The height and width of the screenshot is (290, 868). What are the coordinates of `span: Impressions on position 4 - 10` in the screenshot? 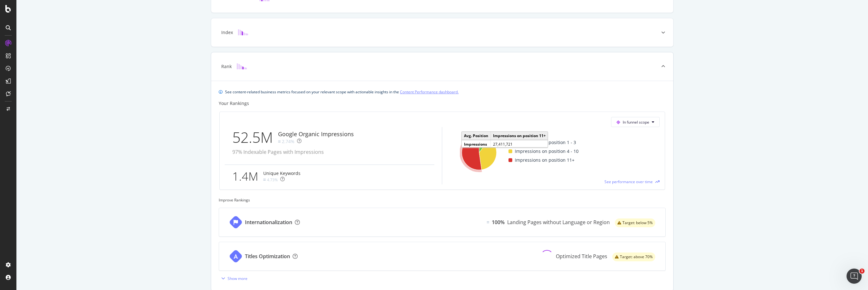 It's located at (547, 152).